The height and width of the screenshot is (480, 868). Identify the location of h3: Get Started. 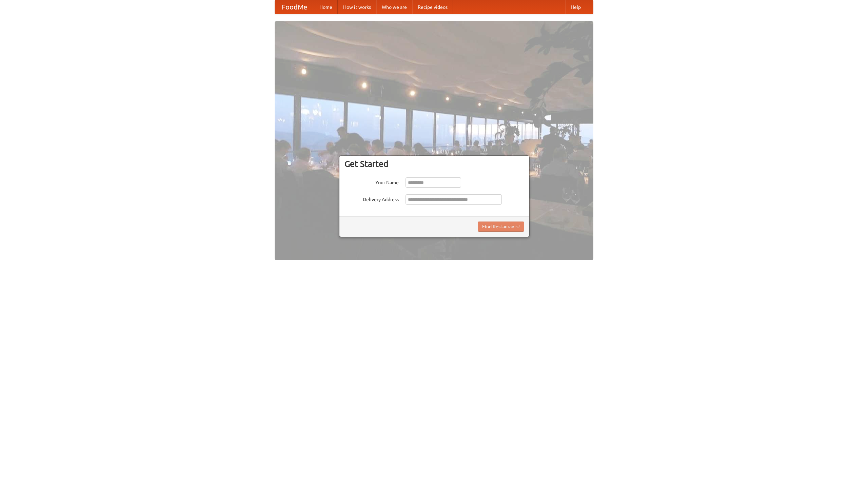
(434, 164).